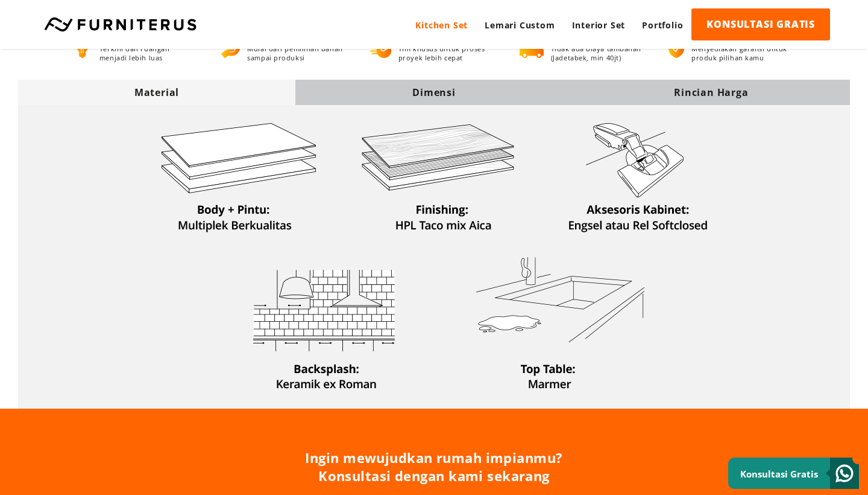  I want to click on a: KONSULTASI GRATIS, so click(761, 24).